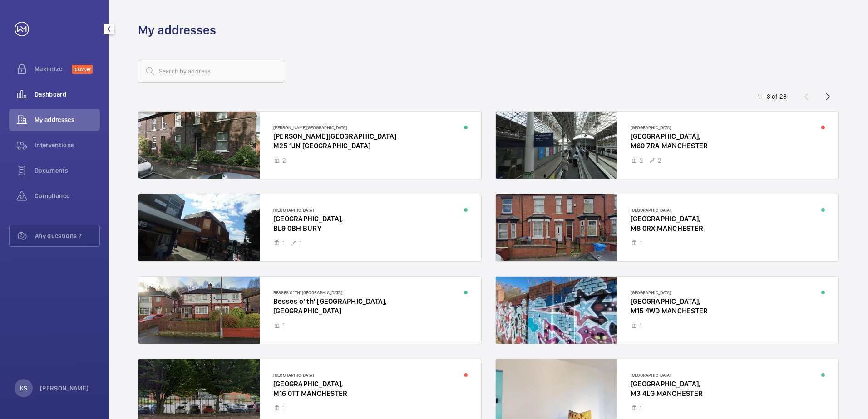  What do you see at coordinates (67, 236) in the screenshot?
I see `span: Any questions ?` at bounding box center [67, 236].